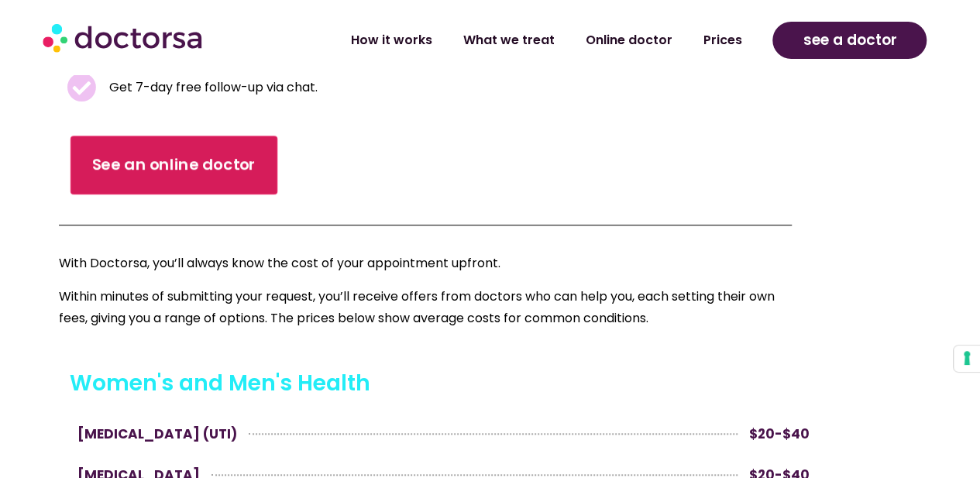 This screenshot has height=478, width=980. Describe the element at coordinates (426, 264) in the screenshot. I see `p: With Doctorsa, you’ll always know the cost of your appointment upfront.` at that location.